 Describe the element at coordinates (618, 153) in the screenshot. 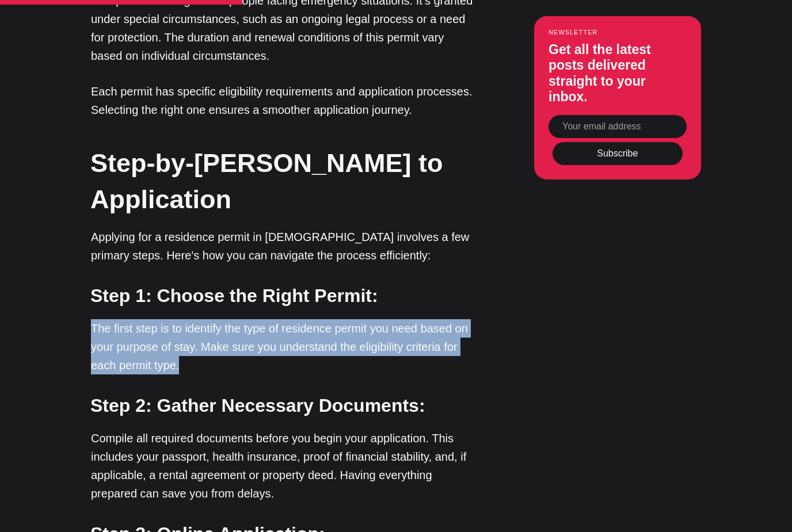

I see `button: Subscribe` at that location.